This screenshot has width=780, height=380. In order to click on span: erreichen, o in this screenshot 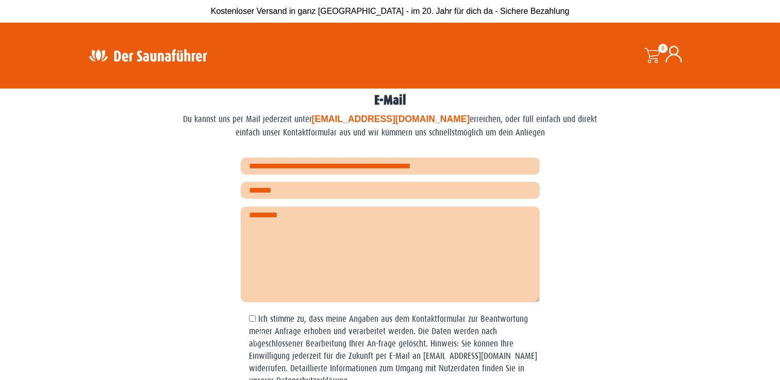, I will do `click(489, 119)`.